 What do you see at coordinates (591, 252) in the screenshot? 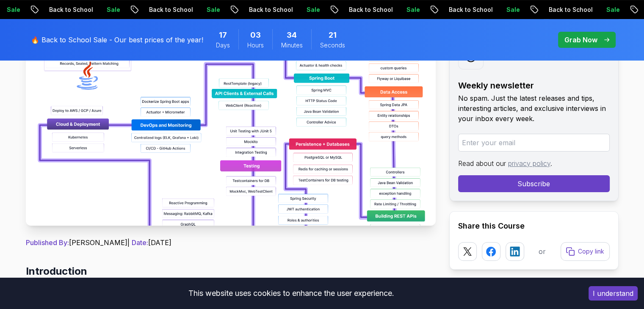
I see `p: Copy link` at bounding box center [591, 252].